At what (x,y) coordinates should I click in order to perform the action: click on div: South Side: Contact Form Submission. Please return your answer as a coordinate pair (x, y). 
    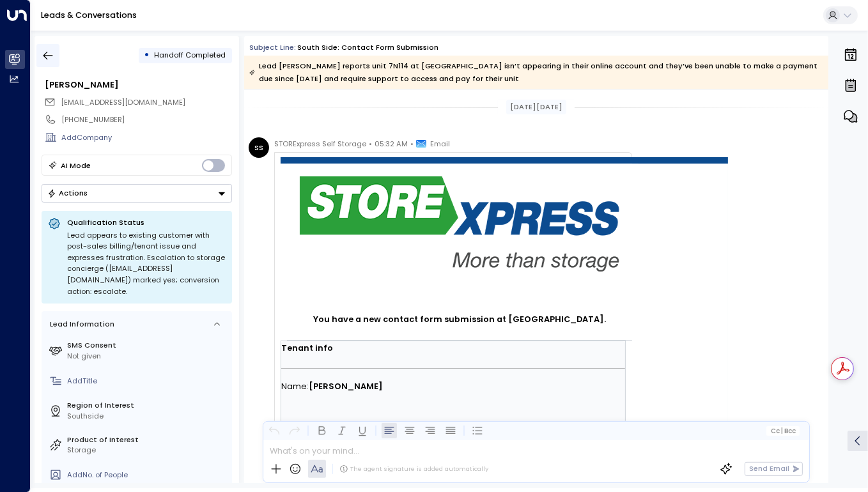
    Looking at the image, I should click on (368, 47).